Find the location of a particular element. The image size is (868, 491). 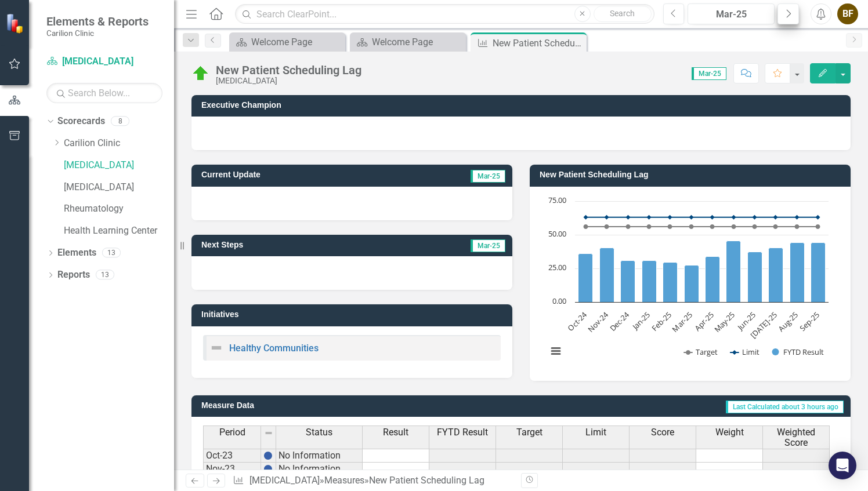

input: Search ClearPoint... is located at coordinates (445, 14).